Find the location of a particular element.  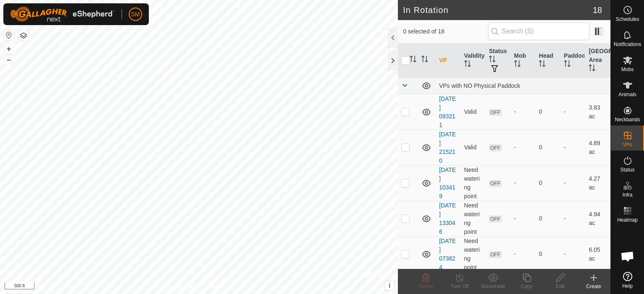

td: 6.05 ac is located at coordinates (598, 254).